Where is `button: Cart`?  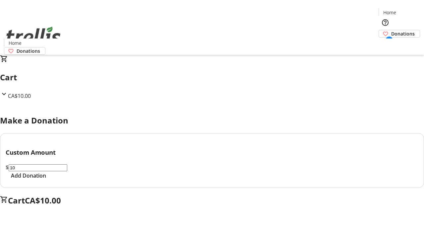 button: Cart is located at coordinates (386, 44).